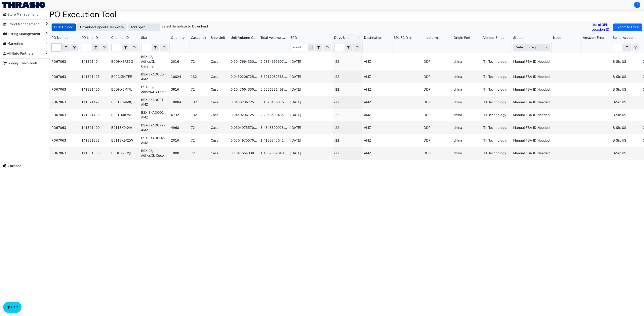  I want to click on h1: PO Execution Tool, so click(347, 14).